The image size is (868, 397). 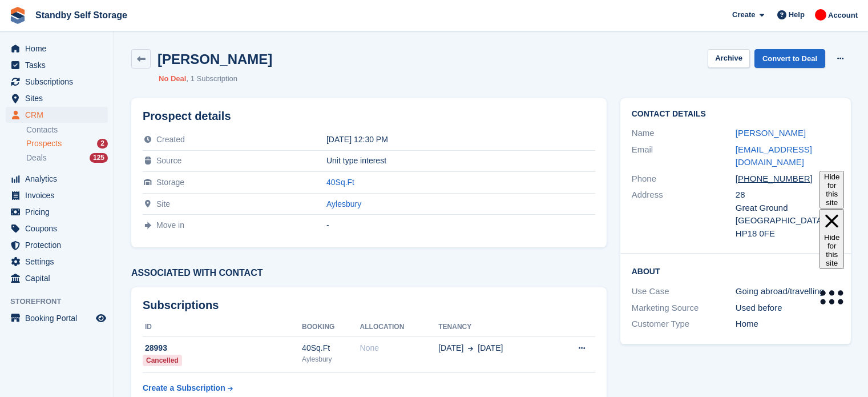 What do you see at coordinates (18, 15) in the screenshot?
I see `img: stora-icon-8386f47178a22dfd0bd8f6a31ec36ba5ce8667c1dd55bd0f319d3a0aa187defe.svg` at bounding box center [18, 15].